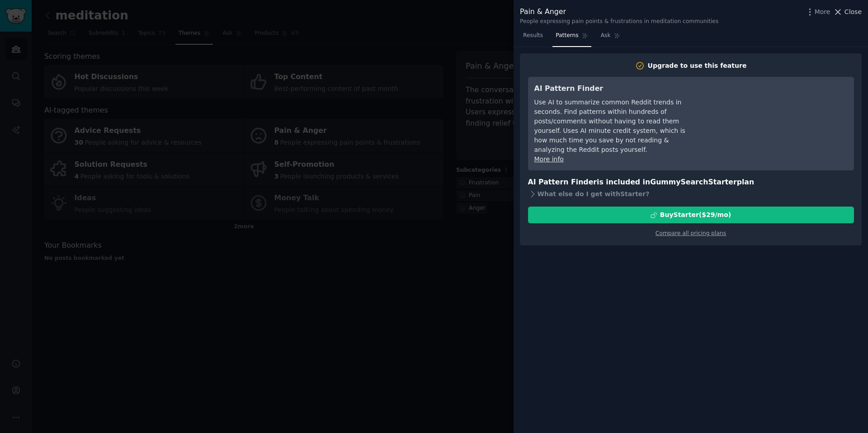  Describe the element at coordinates (610, 37) in the screenshot. I see `a: Ask` at that location.